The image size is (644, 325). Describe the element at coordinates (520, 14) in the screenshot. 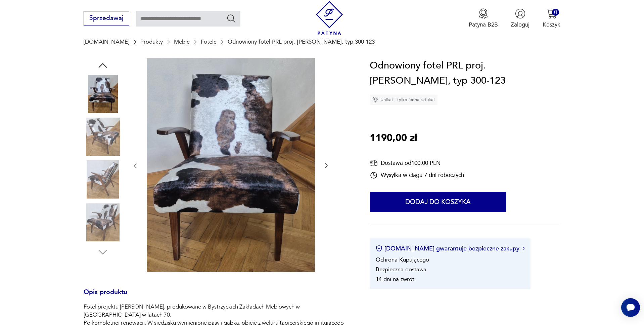

I see `img: Ikonka użytkownika` at that location.